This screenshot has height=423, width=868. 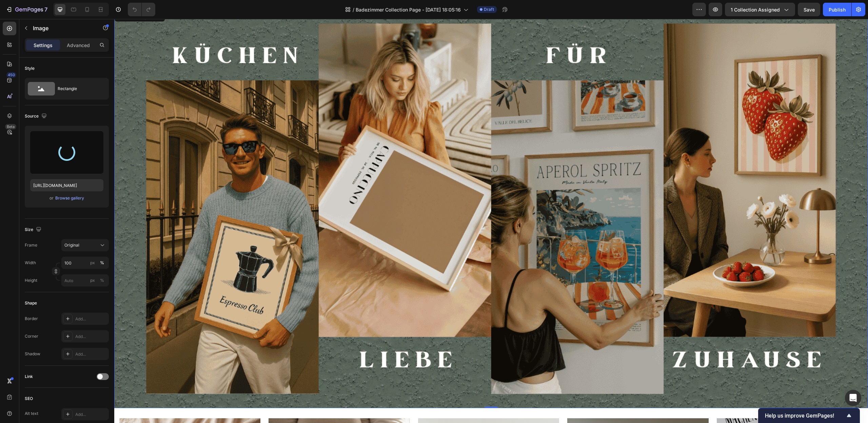 What do you see at coordinates (31, 319) in the screenshot?
I see `div: Border` at bounding box center [31, 319].